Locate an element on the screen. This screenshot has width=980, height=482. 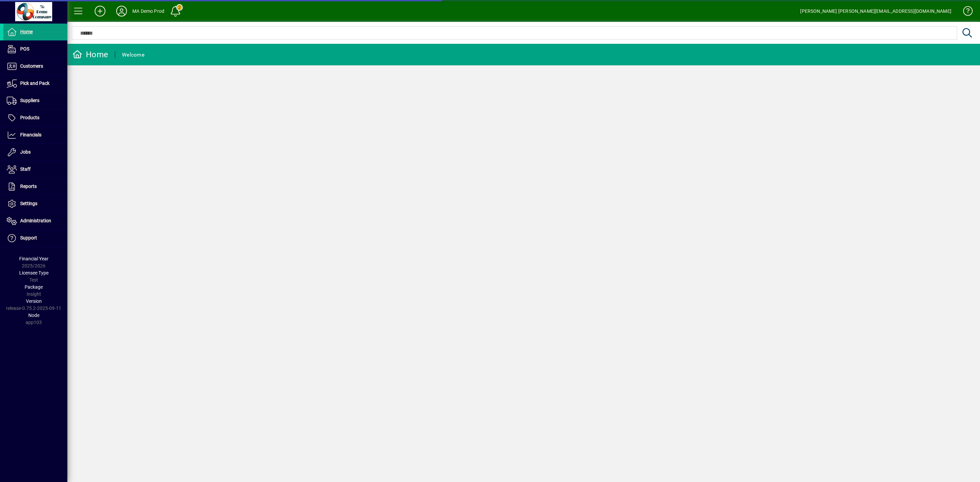
span: POS is located at coordinates (24, 48).